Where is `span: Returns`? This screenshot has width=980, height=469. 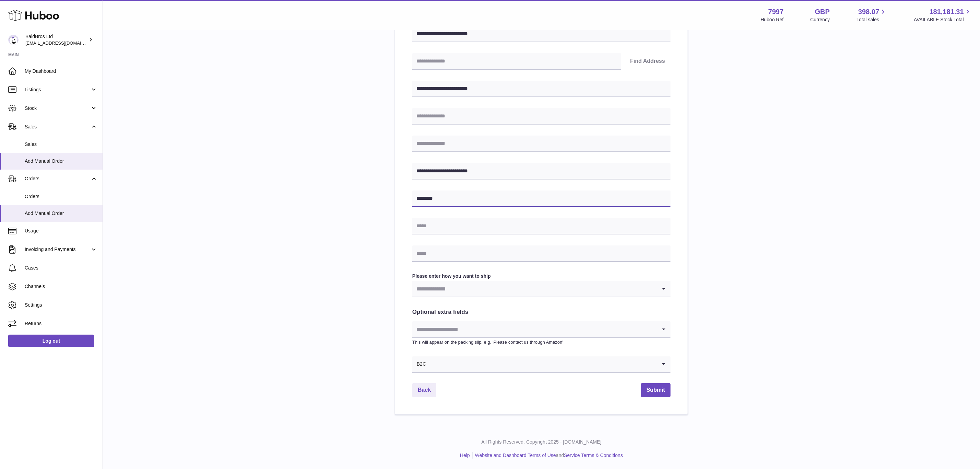
span: Returns is located at coordinates (61, 323).